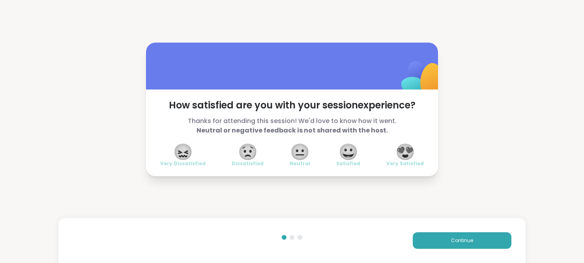 This screenshot has height=263, width=584. I want to click on span: Satisfied, so click(348, 164).